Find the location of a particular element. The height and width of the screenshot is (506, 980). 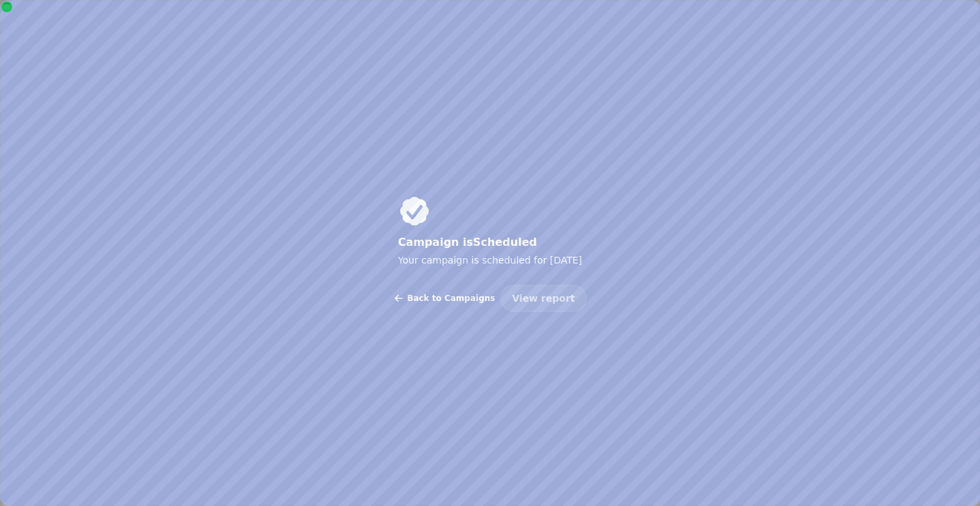

button: View report is located at coordinates (543, 298).